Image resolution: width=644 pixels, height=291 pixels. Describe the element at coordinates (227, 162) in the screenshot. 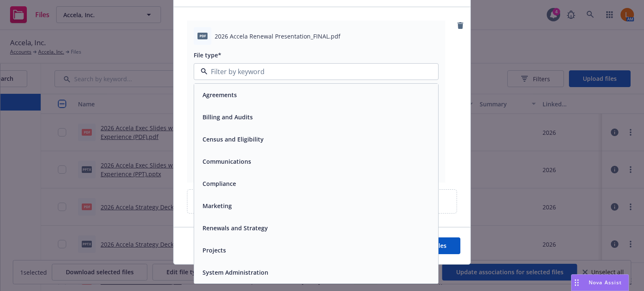

I see `span: Communications` at that location.